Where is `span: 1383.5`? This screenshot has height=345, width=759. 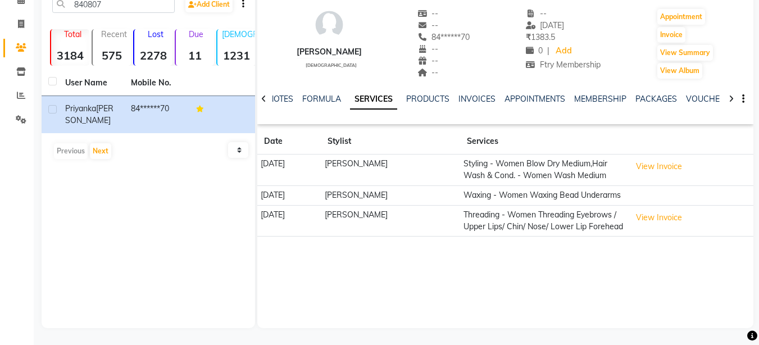 span: 1383.5 is located at coordinates (540, 37).